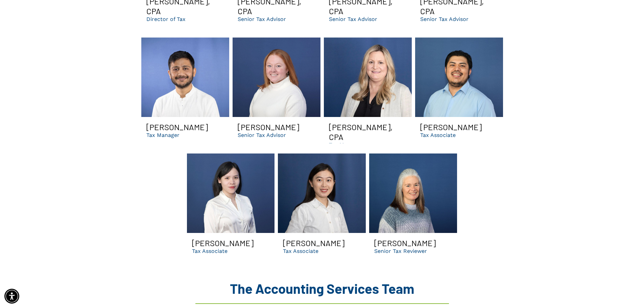 This screenshot has height=308, width=644. I want to click on p: Senior Tax Reviewer, so click(401, 251).